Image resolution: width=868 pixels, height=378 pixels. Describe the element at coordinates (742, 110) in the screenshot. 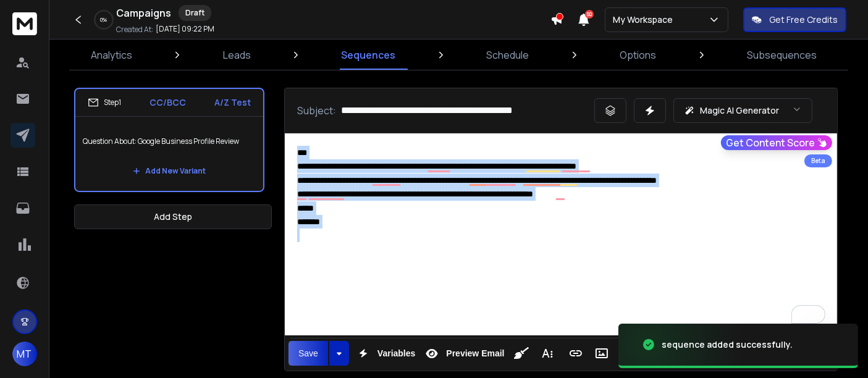

I see `button: Magic AI Generator` at that location.